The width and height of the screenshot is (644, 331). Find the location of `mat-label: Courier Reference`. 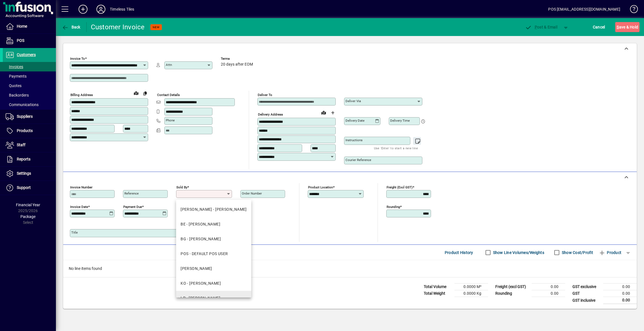

mat-label: Courier Reference is located at coordinates (358, 160).